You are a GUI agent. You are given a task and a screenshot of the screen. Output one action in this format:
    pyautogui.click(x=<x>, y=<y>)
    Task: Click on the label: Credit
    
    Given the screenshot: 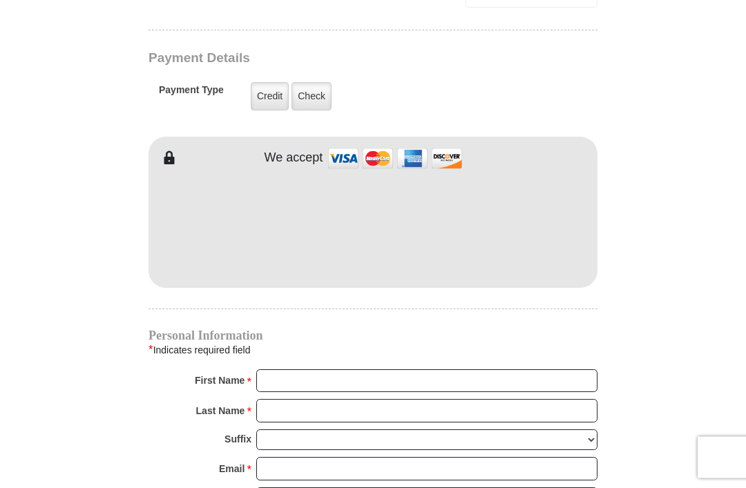 What is the action you would take?
    pyautogui.click(x=269, y=97)
    